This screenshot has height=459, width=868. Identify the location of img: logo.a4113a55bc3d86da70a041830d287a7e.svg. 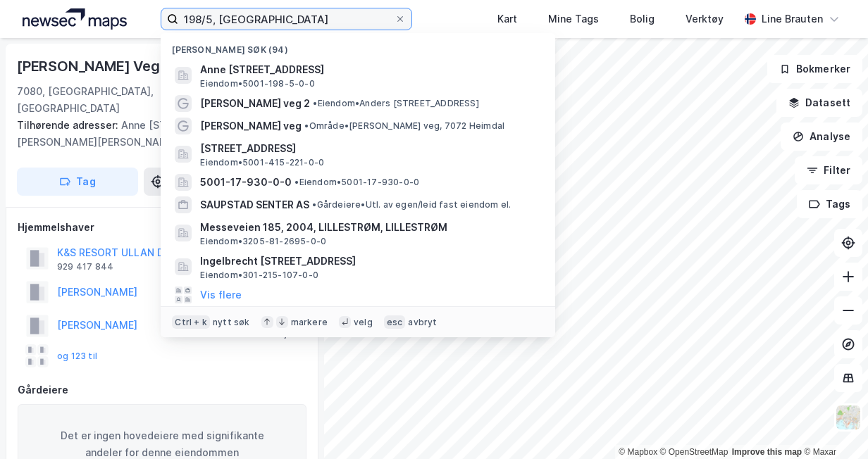
(75, 19).